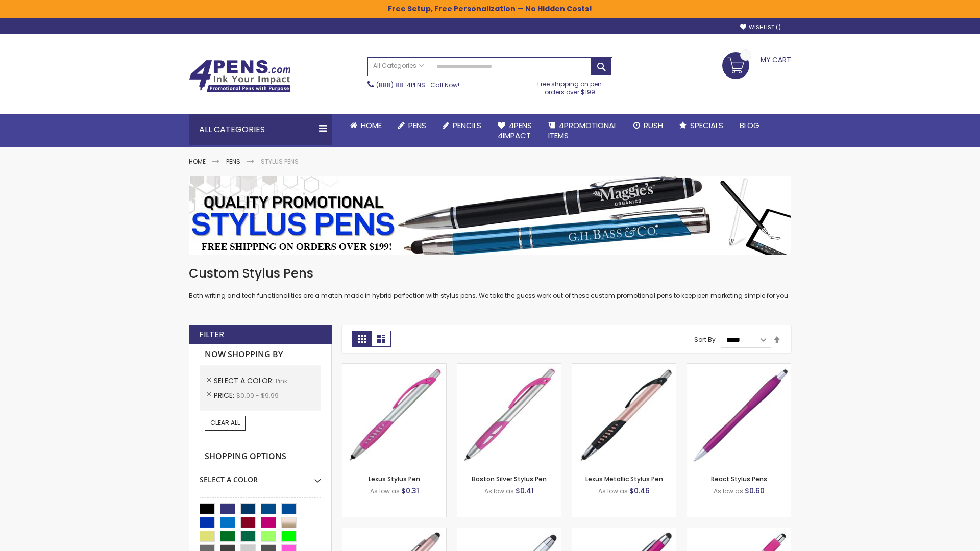  What do you see at coordinates (394, 532) in the screenshot?
I see `a: Lory Metallic Stylus Pen-Pink` at bounding box center [394, 532].